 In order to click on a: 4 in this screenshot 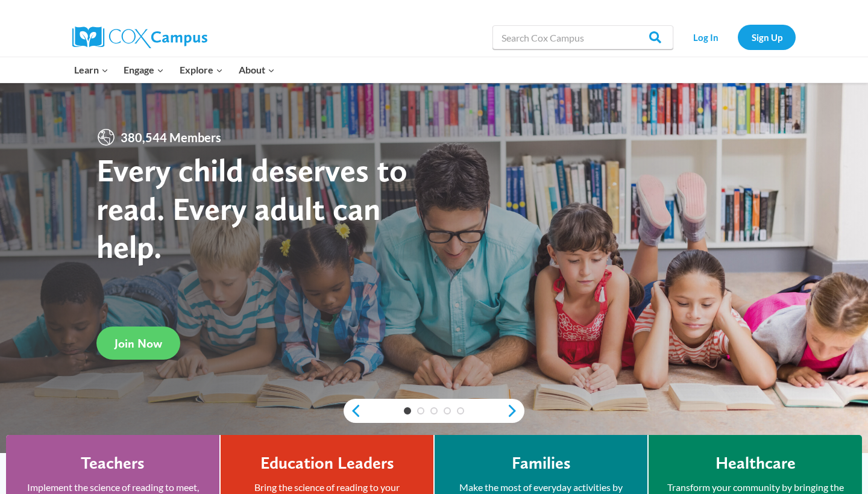, I will do `click(447, 411)`.